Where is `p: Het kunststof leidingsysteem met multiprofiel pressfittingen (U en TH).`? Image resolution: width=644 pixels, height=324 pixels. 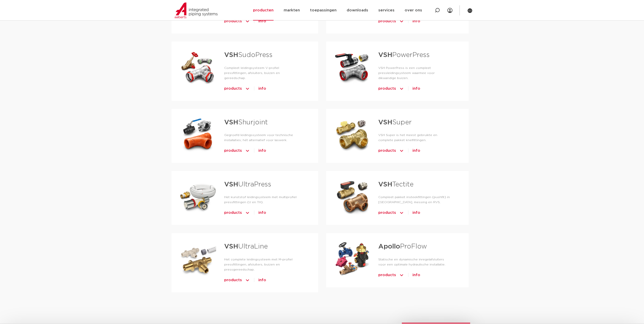 p: Het kunststof leidingsysteem met multiprofiel pressfittingen (U en TH). is located at coordinates (263, 200).